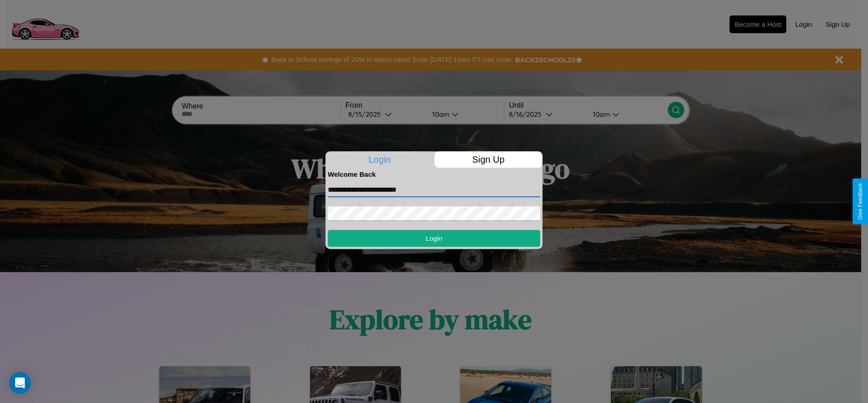 Image resolution: width=868 pixels, height=403 pixels. What do you see at coordinates (861, 201) in the screenshot?
I see `div: Give Feedback` at bounding box center [861, 201].